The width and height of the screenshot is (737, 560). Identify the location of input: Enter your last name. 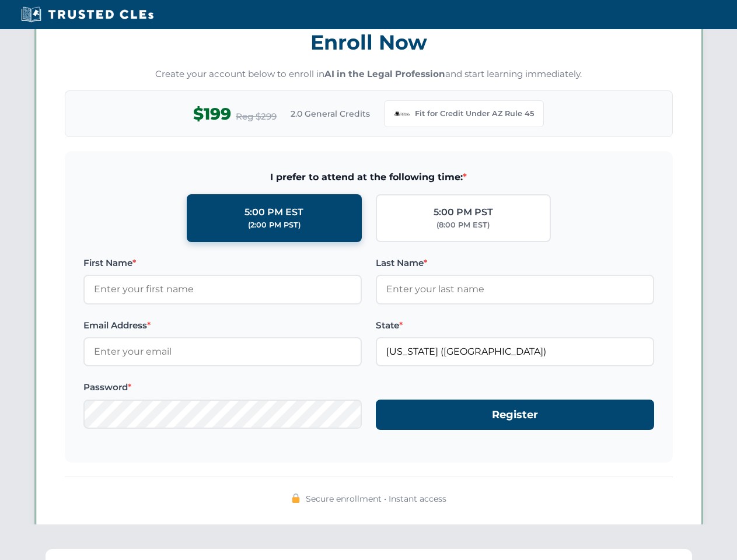
(515, 289).